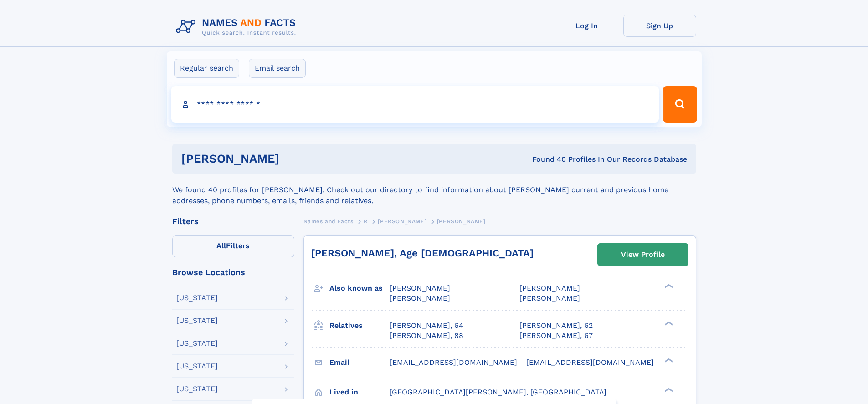 The height and width of the screenshot is (404, 868). What do you see at coordinates (359, 325) in the screenshot?
I see `h3: Relatives` at bounding box center [359, 325].